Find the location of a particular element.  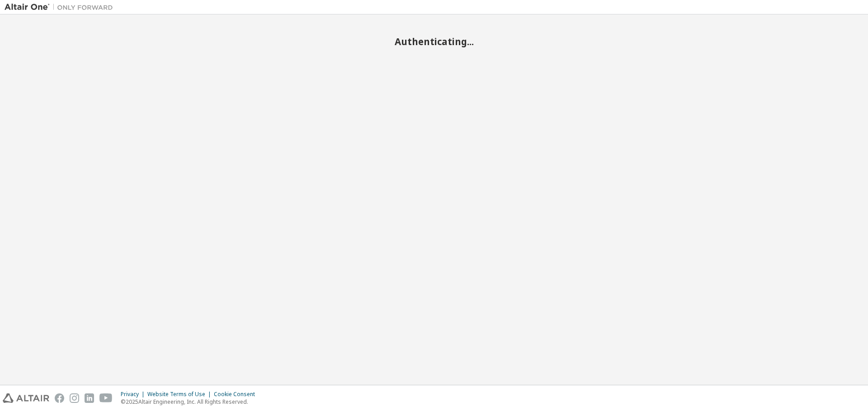

img: linkedin.svg is located at coordinates (89, 399).